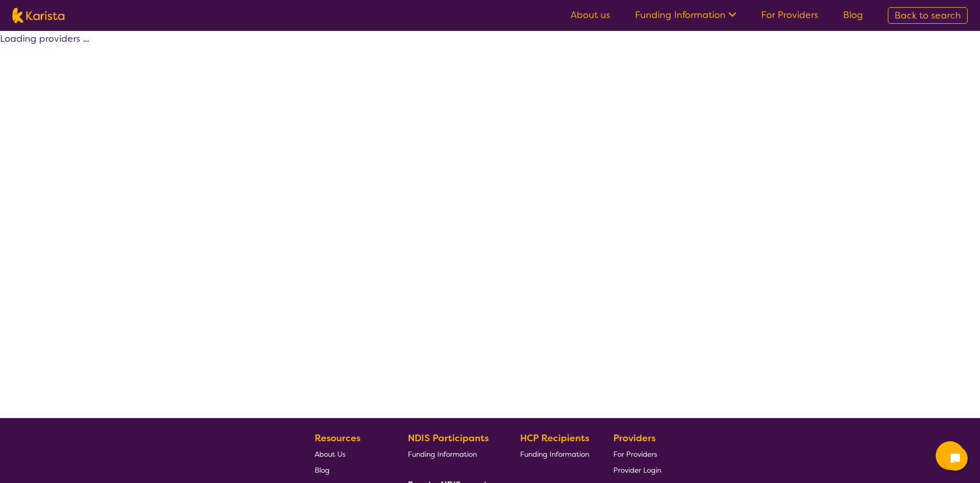 This screenshot has height=483, width=980. What do you see at coordinates (637, 470) in the screenshot?
I see `span: Provider Login` at bounding box center [637, 470].